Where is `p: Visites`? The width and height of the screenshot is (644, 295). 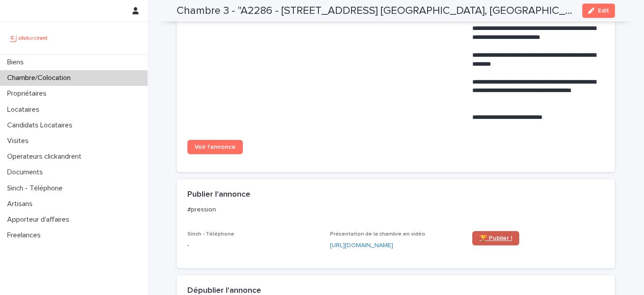 p: Visites is located at coordinates (20, 141).